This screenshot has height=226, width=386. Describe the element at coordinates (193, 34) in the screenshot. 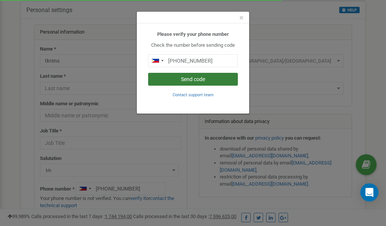

I see `b: Please verify your phone number` at that location.